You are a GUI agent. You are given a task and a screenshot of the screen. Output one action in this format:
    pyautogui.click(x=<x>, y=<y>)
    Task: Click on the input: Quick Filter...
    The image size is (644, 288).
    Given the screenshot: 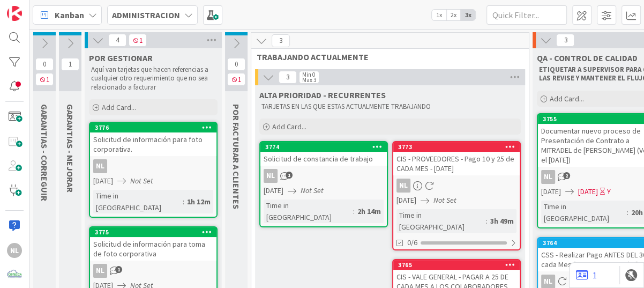 What is the action you would take?
    pyautogui.click(x=526, y=15)
    